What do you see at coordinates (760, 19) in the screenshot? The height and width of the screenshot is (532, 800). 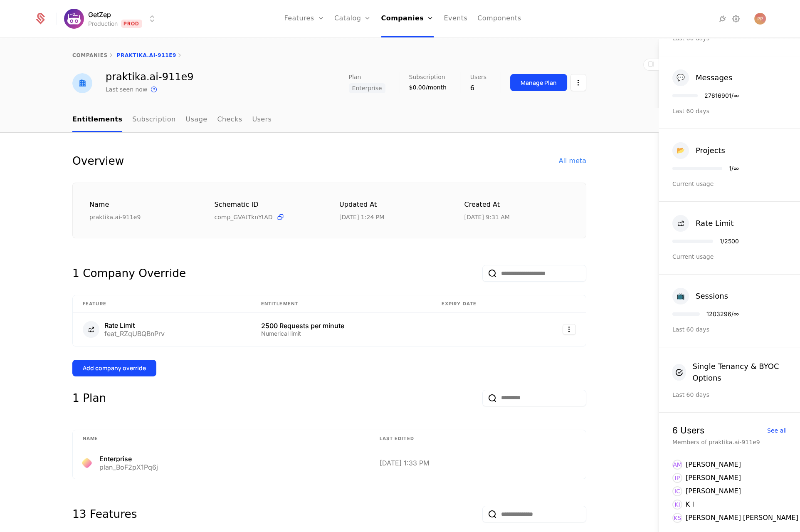 I see `img: Paul Paliychuk` at bounding box center [760, 19].